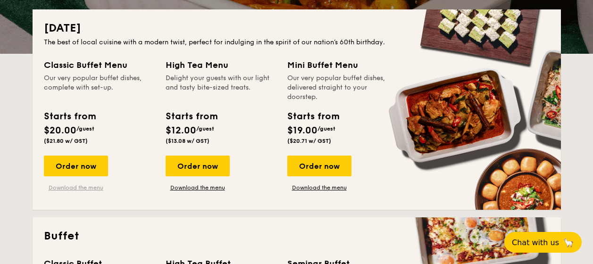 The image size is (593, 264). Describe the element at coordinates (297, 42) in the screenshot. I see `div: The best of local cuisine with a modern twist, perfect for indulging in the spirit of our nation’...` at that location.